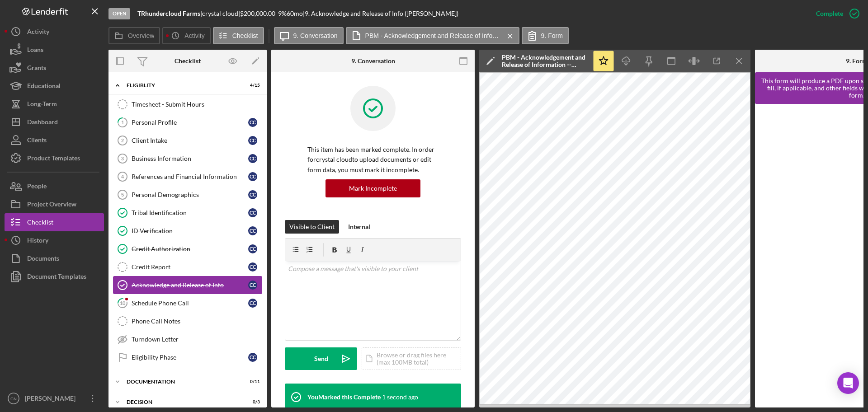  I want to click on label: 9. Conversation, so click(315, 36).